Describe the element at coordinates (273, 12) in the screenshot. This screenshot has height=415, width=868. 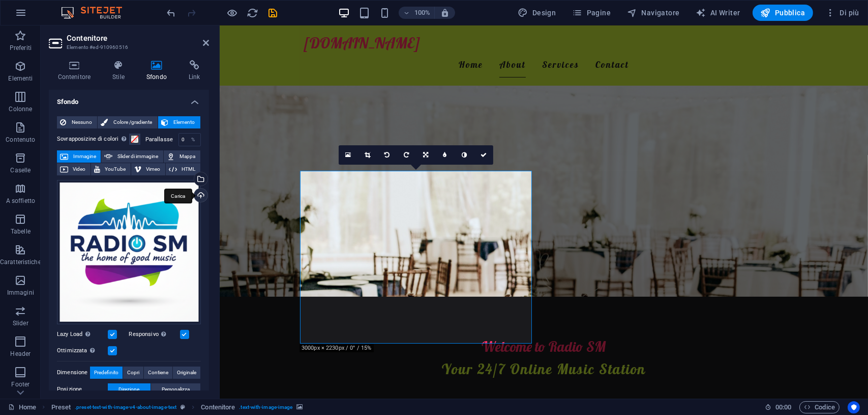
I see `button: save` at that location.